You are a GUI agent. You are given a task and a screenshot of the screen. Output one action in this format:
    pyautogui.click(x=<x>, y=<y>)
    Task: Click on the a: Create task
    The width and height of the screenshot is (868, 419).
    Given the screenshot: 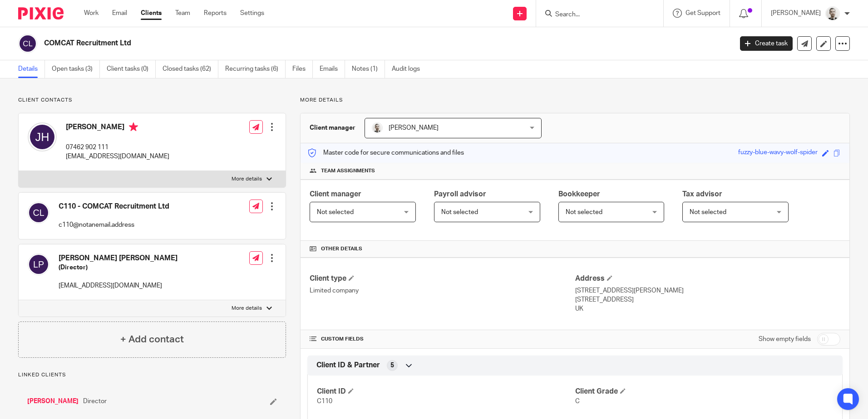 What is the action you would take?
    pyautogui.click(x=767, y=44)
    